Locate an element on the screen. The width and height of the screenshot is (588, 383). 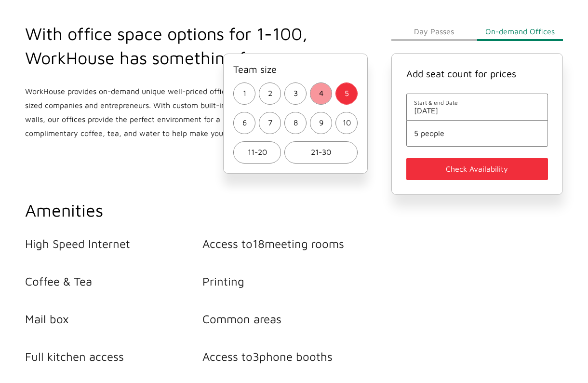
span: 7 is located at coordinates (270, 122).